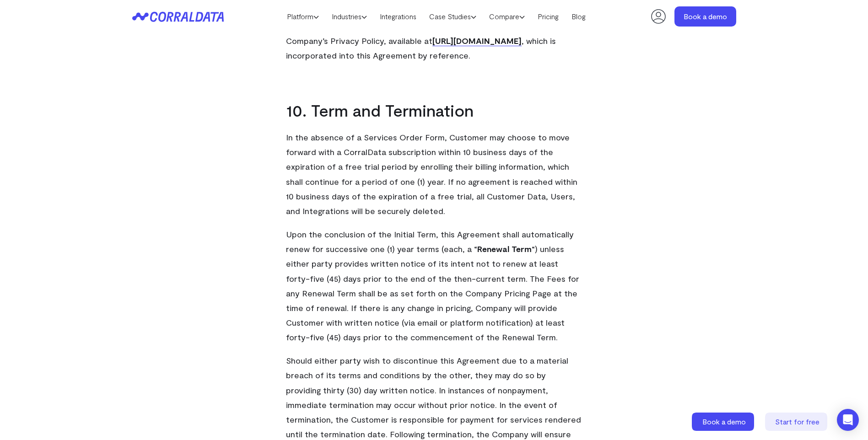  What do you see at coordinates (797, 421) in the screenshot?
I see `span: Start for free` at bounding box center [797, 421].